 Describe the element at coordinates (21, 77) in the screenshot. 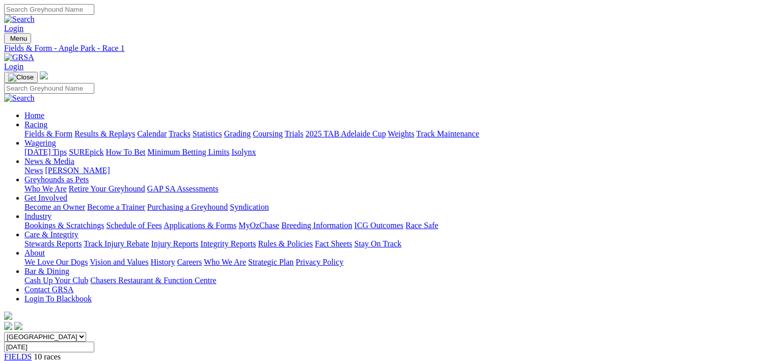

I see `img: Close` at that location.